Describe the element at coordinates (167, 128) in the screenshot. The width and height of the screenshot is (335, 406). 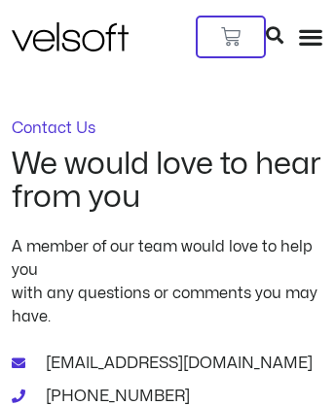
I see `p: Contact Us` at that location.